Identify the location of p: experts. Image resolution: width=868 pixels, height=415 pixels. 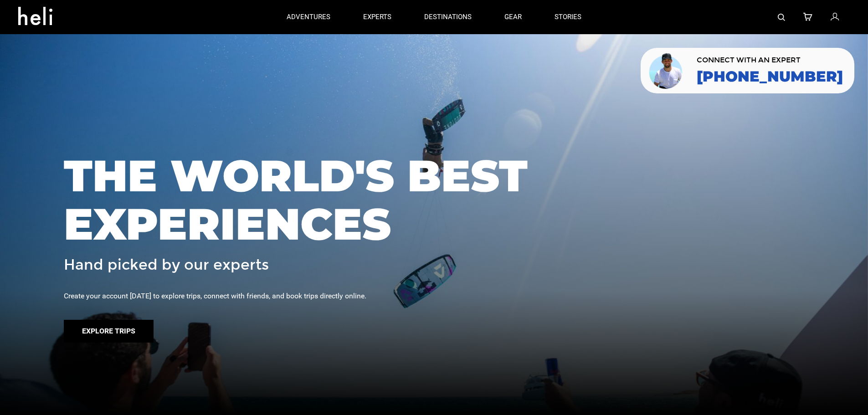
(377, 17).